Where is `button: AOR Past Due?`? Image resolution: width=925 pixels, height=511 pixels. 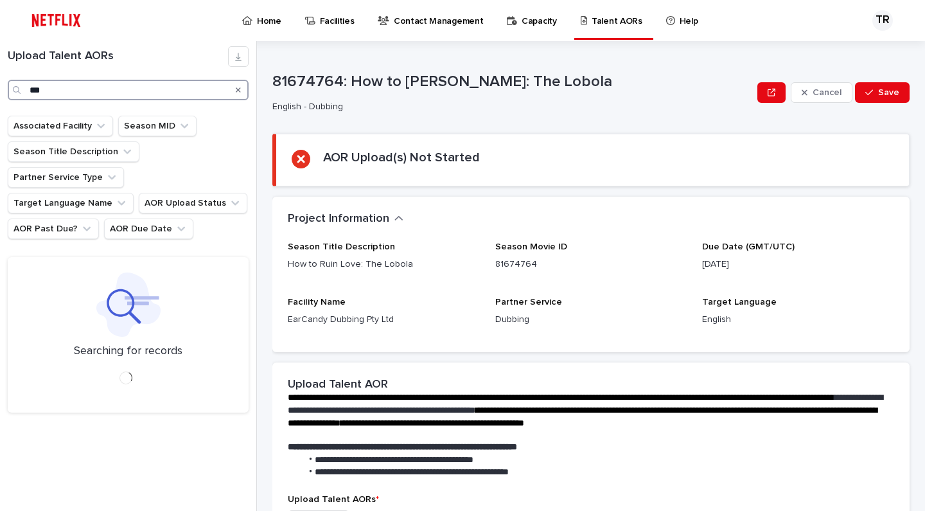 button: AOR Past Due? is located at coordinates (53, 229).